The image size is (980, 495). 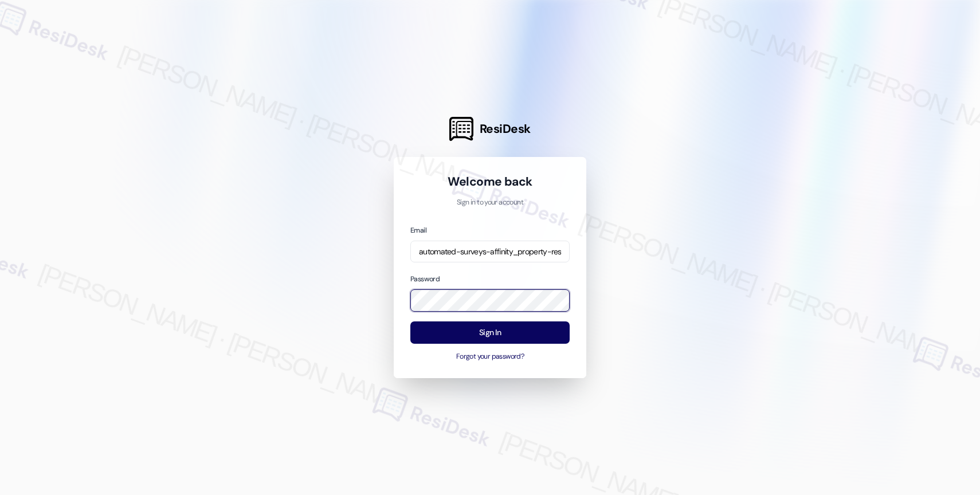 What do you see at coordinates (490, 203) in the screenshot?
I see `p: Sign in to your account` at bounding box center [490, 203].